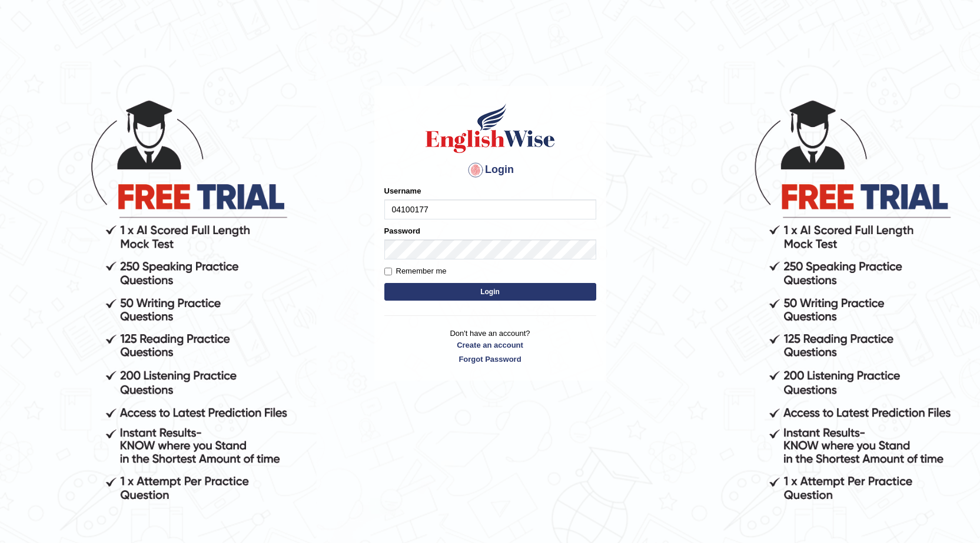 This screenshot has width=980, height=543. I want to click on label: Username, so click(403, 190).